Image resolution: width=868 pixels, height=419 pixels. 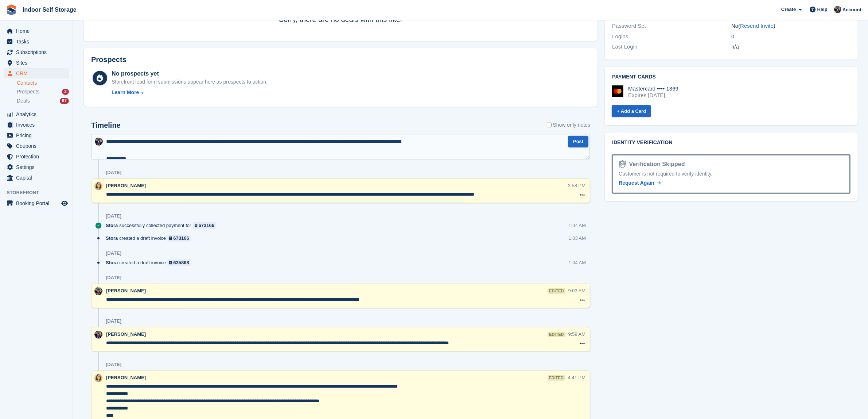 I want to click on a: Contacts, so click(x=43, y=83).